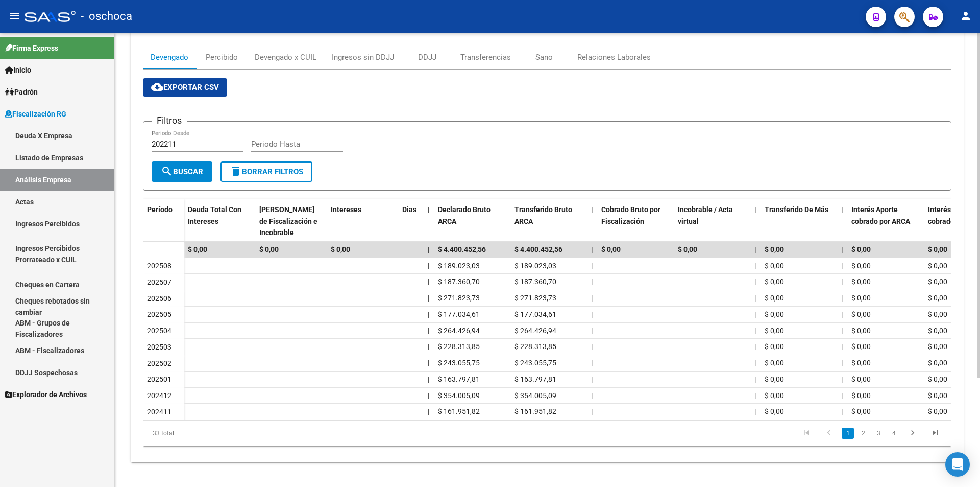 The image size is (980, 487). Describe the element at coordinates (266, 172) in the screenshot. I see `span: Borrar Filtros` at that location.